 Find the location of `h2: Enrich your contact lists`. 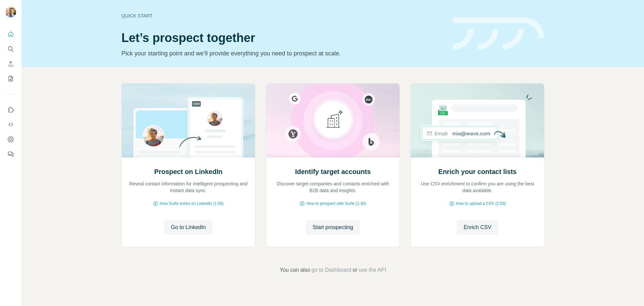

h2: Enrich your contact lists is located at coordinates (477, 172).